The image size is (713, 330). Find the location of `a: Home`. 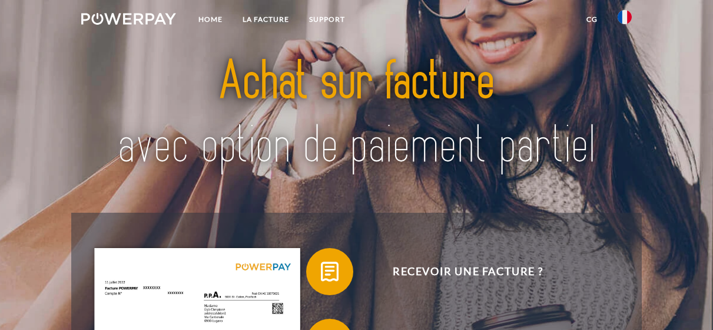

a: Home is located at coordinates (210, 19).